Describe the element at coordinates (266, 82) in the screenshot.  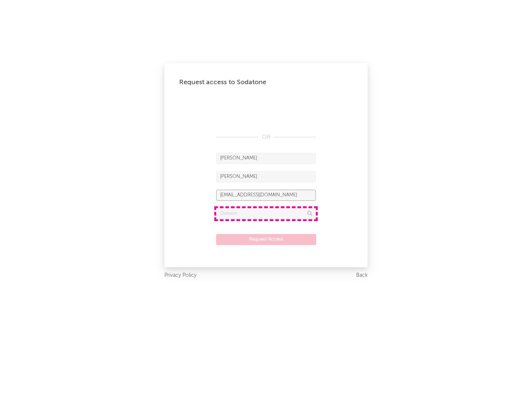
I see `div: Request access to Sodatone` at that location.